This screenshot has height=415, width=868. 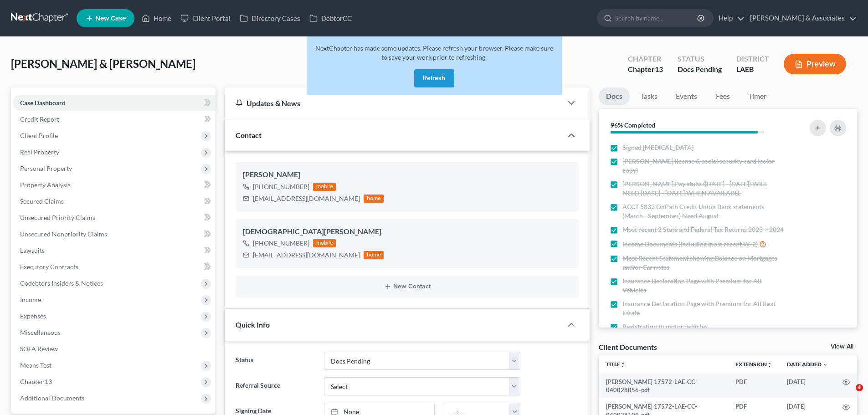 What do you see at coordinates (57, 217) in the screenshot?
I see `span: Unsecured Priority Claims` at bounding box center [57, 217].